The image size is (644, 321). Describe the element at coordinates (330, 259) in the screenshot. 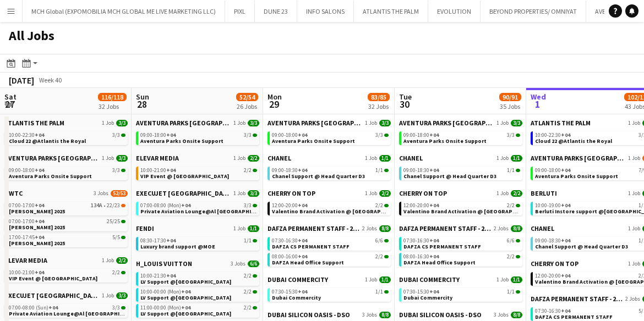

I see `a: 08:00-16:00+042/2DAFZA Head Office Support` at that location.